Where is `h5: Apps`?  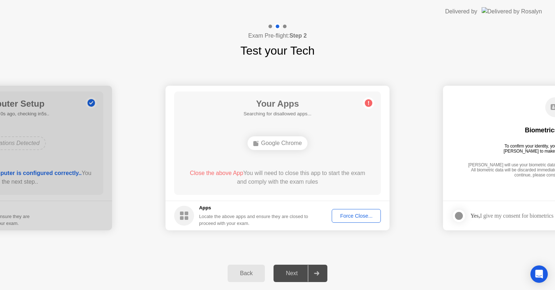 h5: Apps is located at coordinates (254, 208).